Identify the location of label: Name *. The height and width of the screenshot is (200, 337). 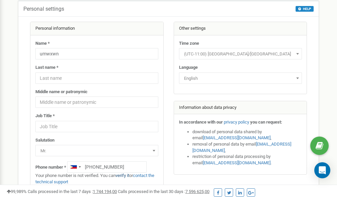
(42, 43).